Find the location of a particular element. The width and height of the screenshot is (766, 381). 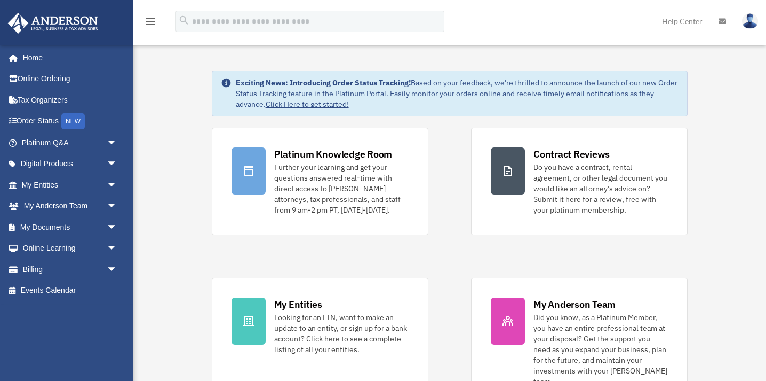

a: Online Ordering is located at coordinates (70, 79).